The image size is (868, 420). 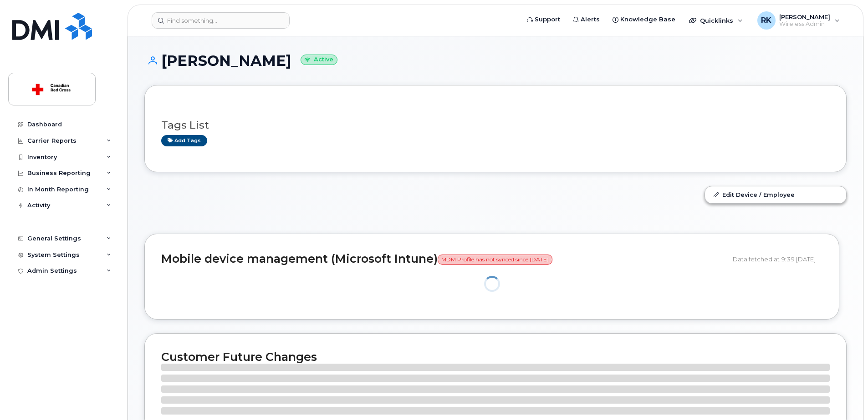 I want to click on h3: Tags List, so click(x=495, y=125).